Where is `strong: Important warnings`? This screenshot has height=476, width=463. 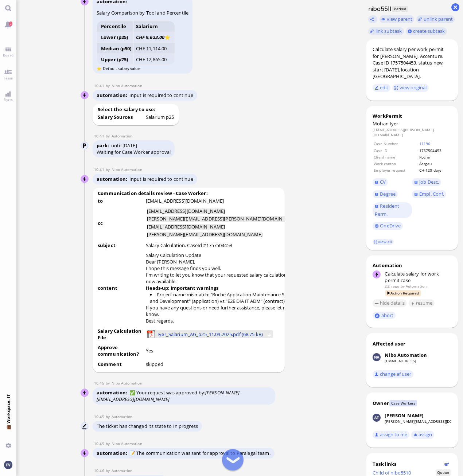 strong: Important warnings is located at coordinates (194, 288).